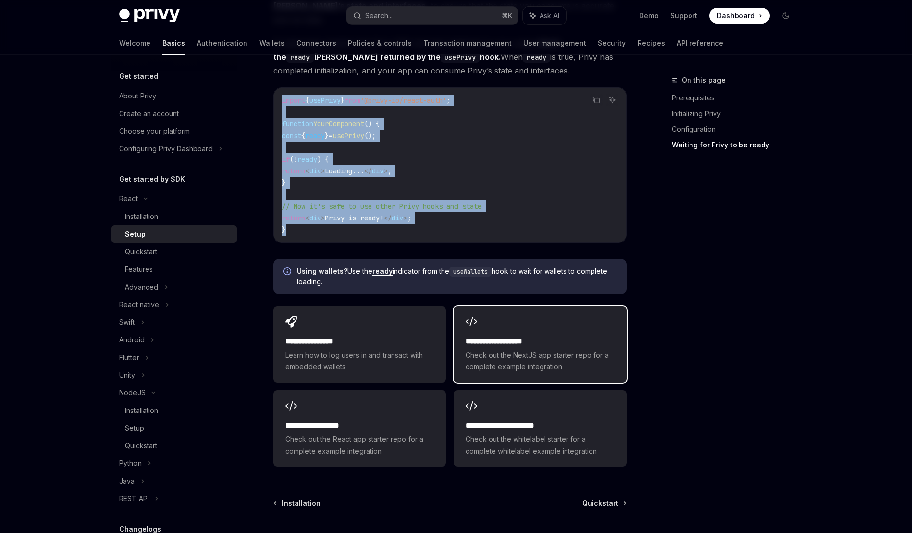  What do you see at coordinates (139, 76) in the screenshot?
I see `h5: Get started` at bounding box center [139, 76].